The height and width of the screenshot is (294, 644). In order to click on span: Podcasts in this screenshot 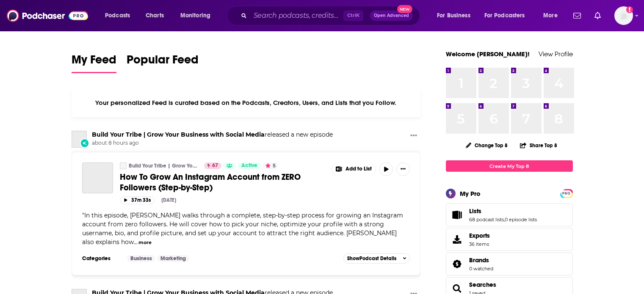, I will do `click(117, 15)`.